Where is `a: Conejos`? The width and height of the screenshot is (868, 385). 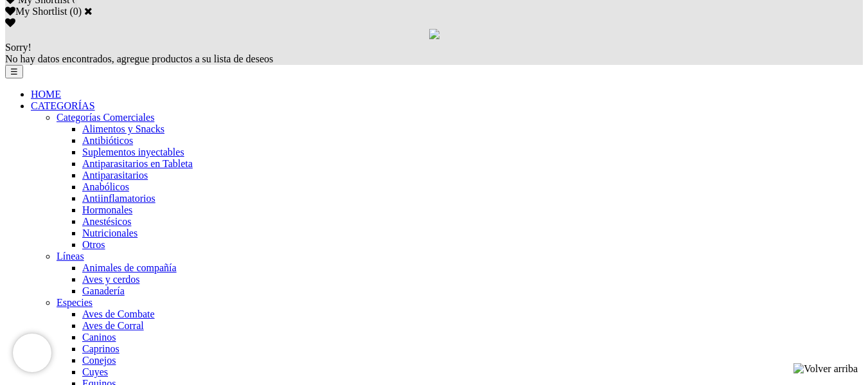 a: Conejos is located at coordinates (99, 360).